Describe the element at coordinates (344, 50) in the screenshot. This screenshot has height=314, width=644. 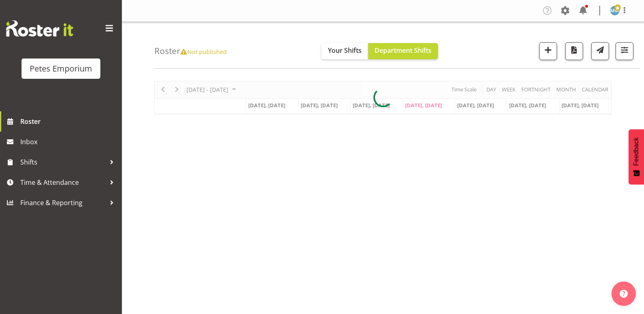
I see `span: Your Shifts` at that location.